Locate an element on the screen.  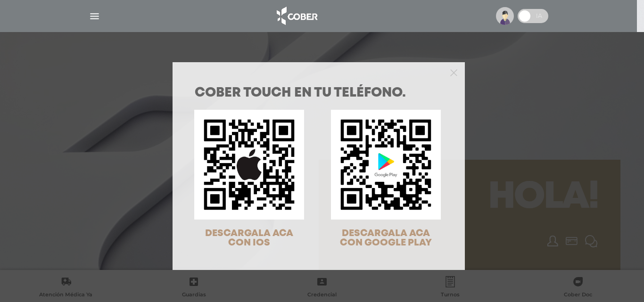
span: DESCARGALA ACA CON IOS is located at coordinates (249, 238).